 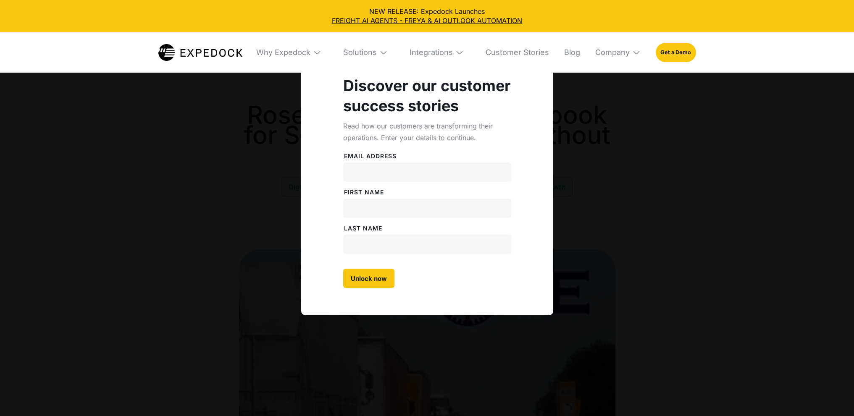 What do you see at coordinates (427, 156) in the screenshot?
I see `label: Email address` at bounding box center [427, 156].